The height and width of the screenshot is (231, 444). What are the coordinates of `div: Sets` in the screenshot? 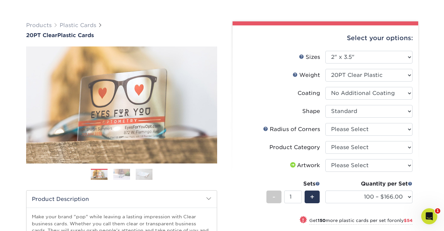 It's located at (293, 184).